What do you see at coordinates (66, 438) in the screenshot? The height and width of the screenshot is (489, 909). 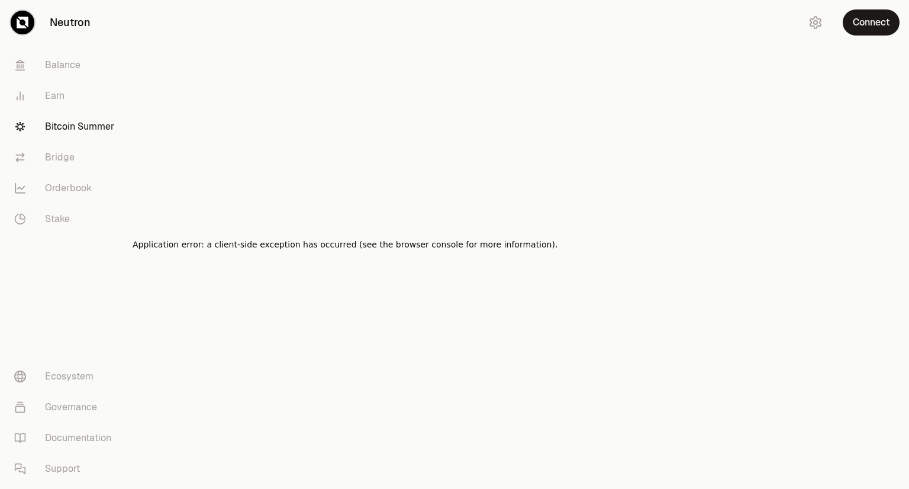 I see `a: Documentation` at bounding box center [66, 438].